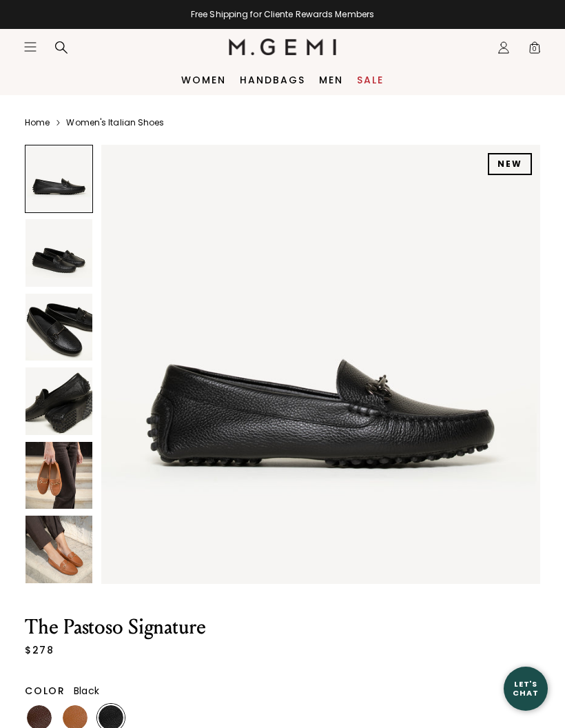 This screenshot has width=565, height=728. Describe the element at coordinates (37, 123) in the screenshot. I see `a: Home` at that location.